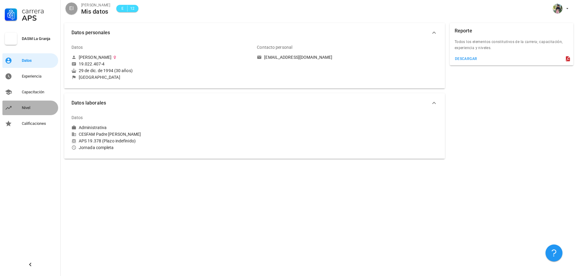 This screenshot has height=276, width=577. What do you see at coordinates (251, 103) in the screenshot?
I see `span: Datos laborales` at bounding box center [251, 103].